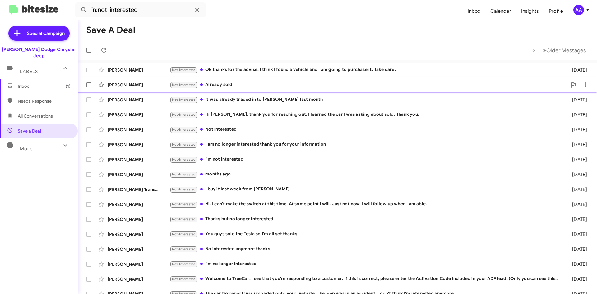  What do you see at coordinates (29, 131) in the screenshot?
I see `span: Save a Deal` at bounding box center [29, 131].